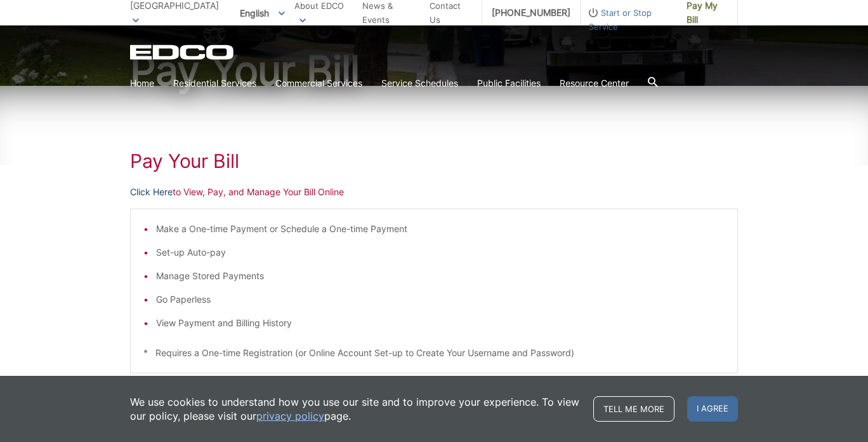 The image size is (868, 442). Describe the element at coordinates (290, 415) in the screenshot. I see `a: privacy policy` at that location.